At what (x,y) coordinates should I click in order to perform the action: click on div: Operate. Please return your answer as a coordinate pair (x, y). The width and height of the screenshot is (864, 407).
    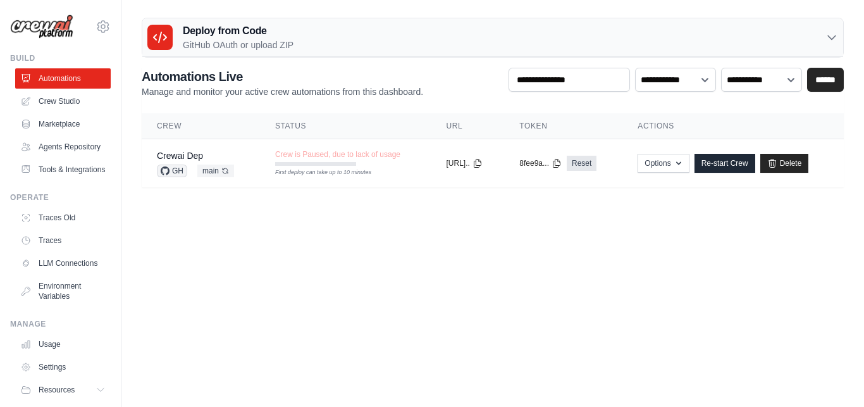
    Looking at the image, I should click on (60, 197).